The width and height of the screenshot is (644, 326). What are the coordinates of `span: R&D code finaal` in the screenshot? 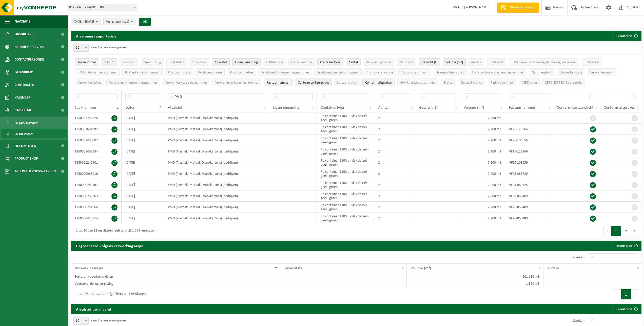 It's located at (502, 82).